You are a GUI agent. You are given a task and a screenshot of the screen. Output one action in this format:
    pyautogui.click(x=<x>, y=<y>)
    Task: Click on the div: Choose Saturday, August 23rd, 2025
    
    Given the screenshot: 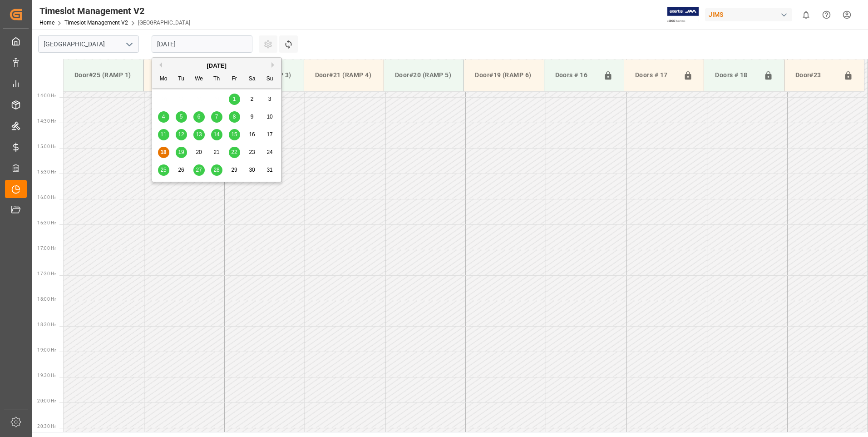 What is the action you would take?
    pyautogui.click(x=252, y=152)
    